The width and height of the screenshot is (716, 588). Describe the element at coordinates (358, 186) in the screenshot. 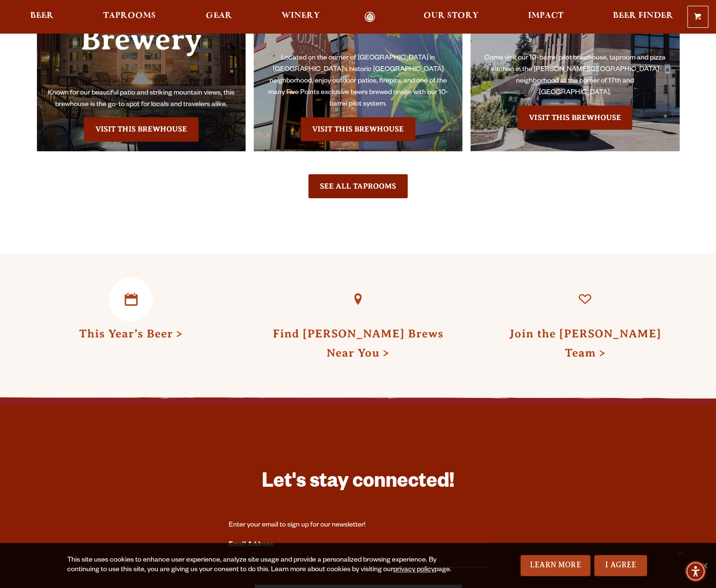

I see `a: See All Taprooms` at that location.